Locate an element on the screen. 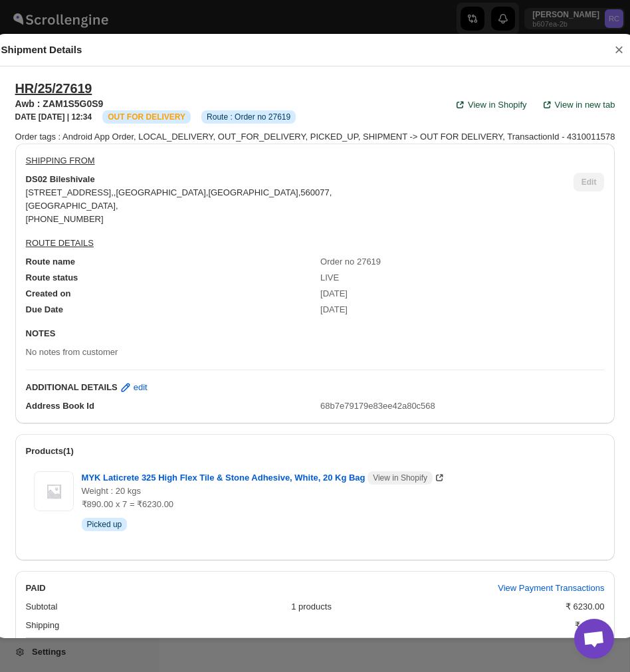 Image resolution: width=630 pixels, height=672 pixels. div: ₹ 6230.00 is located at coordinates (585, 607).